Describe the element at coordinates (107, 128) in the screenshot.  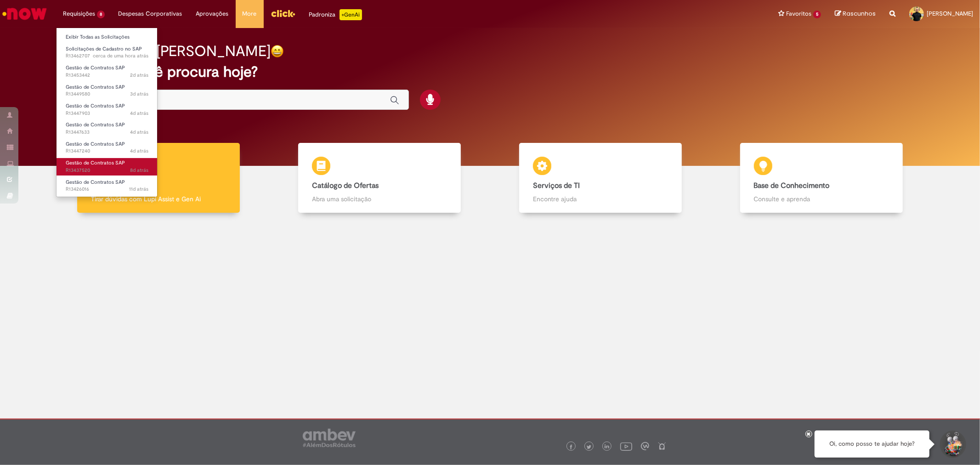
I see `a: Aberto R13447633 : Gestão de Contratos SAP` at that location.